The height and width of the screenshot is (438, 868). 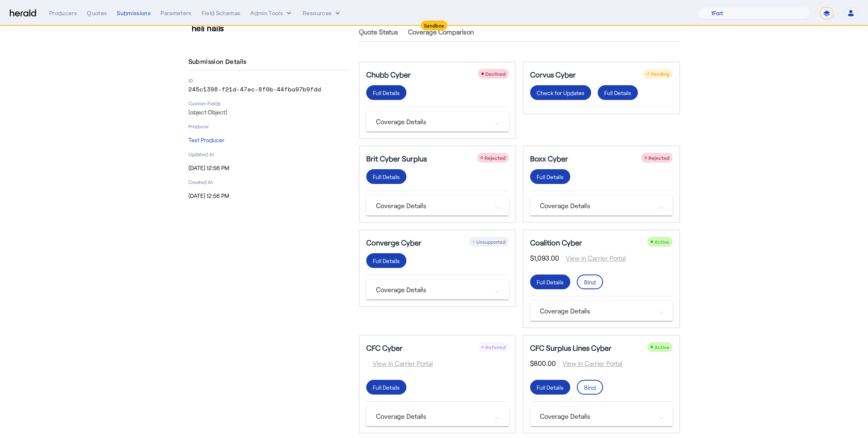 I want to click on span: Referred, so click(x=495, y=347).